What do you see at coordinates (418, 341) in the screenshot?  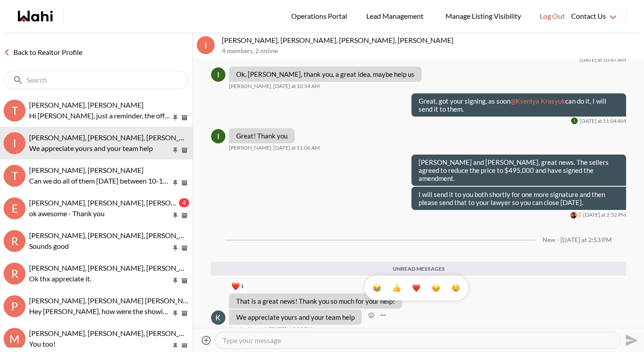 I see `textarea: Type your message` at bounding box center [418, 341].